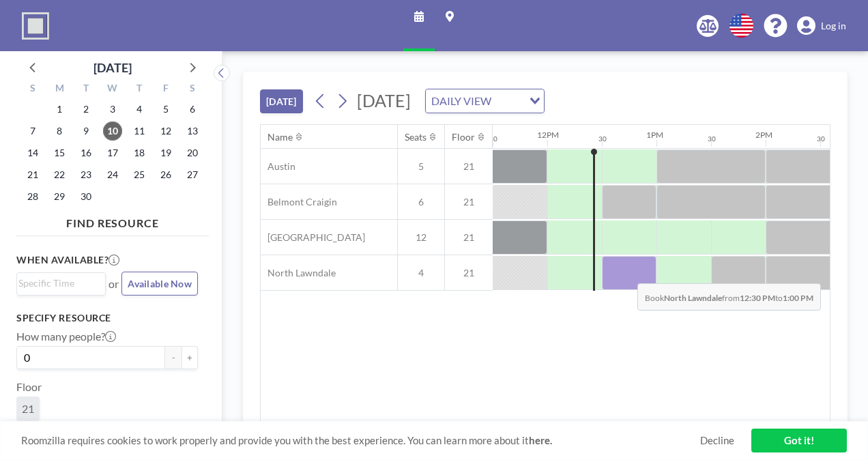 The height and width of the screenshot is (460, 868). What do you see at coordinates (463, 137) in the screenshot?
I see `div: Floor` at bounding box center [463, 137].